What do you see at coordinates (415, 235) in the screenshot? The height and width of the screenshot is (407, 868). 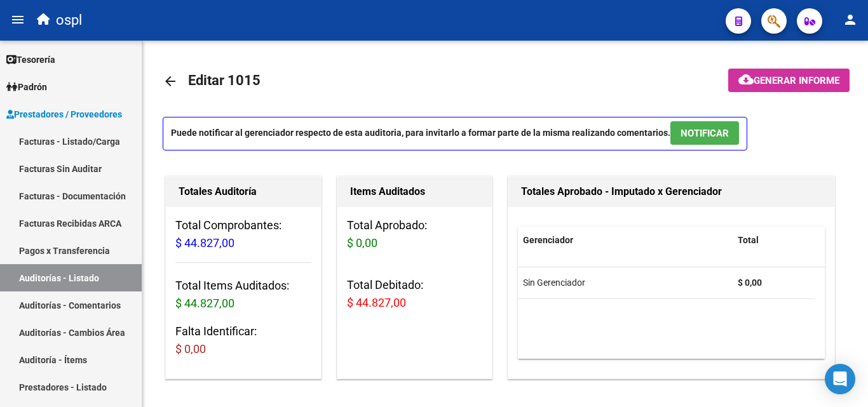 I see `h3: Total Aprobado:` at bounding box center [415, 235].